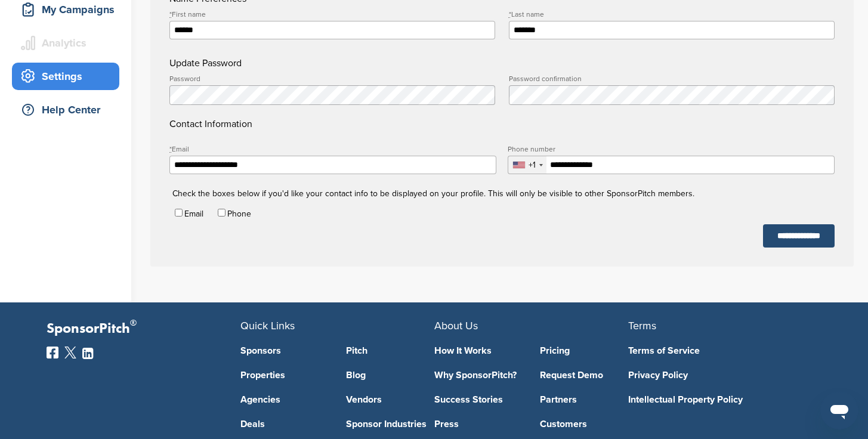 The height and width of the screenshot is (439, 868). Describe the element at coordinates (53, 353) in the screenshot. I see `img: Facebook` at that location.